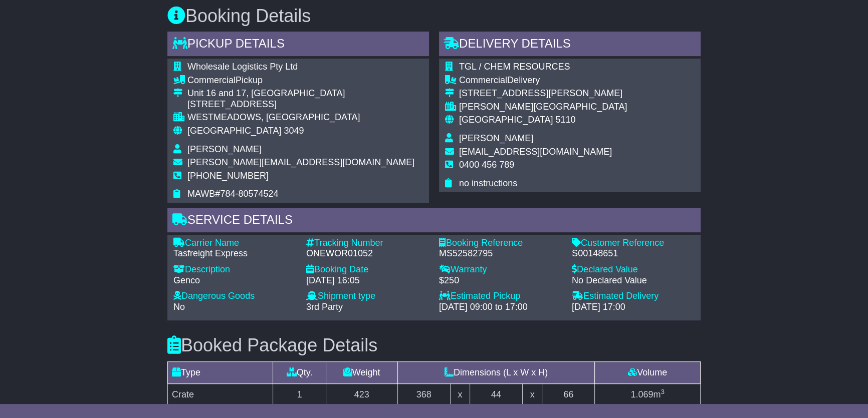 The image size is (868, 418). What do you see at coordinates (294, 130) in the screenshot?
I see `span: 3049` at bounding box center [294, 130].